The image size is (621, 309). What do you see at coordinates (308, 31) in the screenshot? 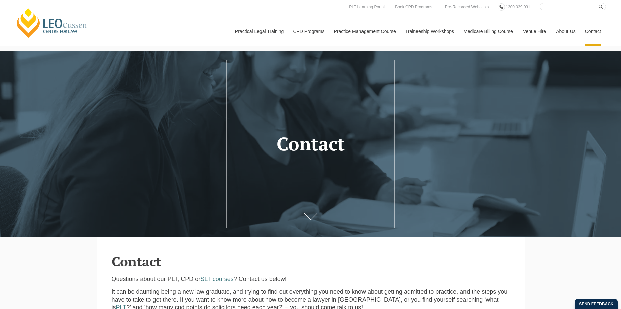
I see `a: CPD Programs` at bounding box center [308, 31].